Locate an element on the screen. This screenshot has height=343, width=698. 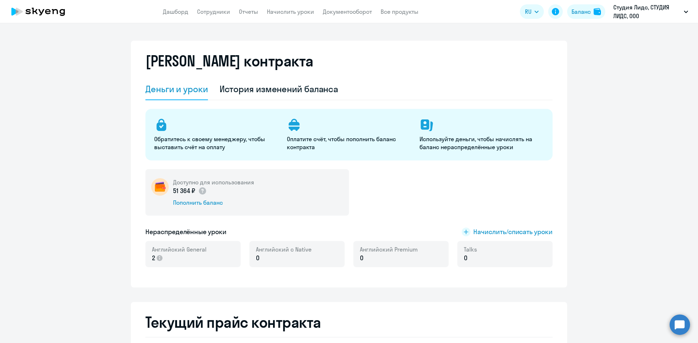
a: Начислить уроки is located at coordinates (290, 12).